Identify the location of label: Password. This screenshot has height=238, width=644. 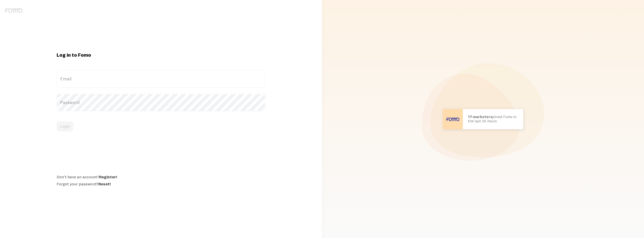
(161, 102).